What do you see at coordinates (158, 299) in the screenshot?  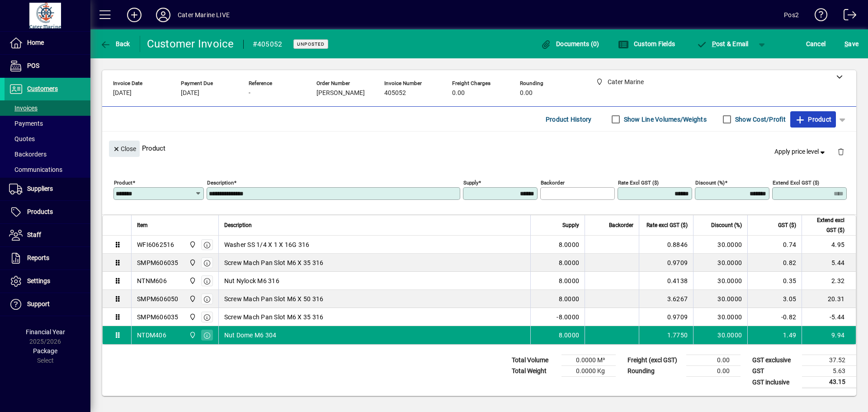 I see `div: SMPM606050` at bounding box center [158, 299].